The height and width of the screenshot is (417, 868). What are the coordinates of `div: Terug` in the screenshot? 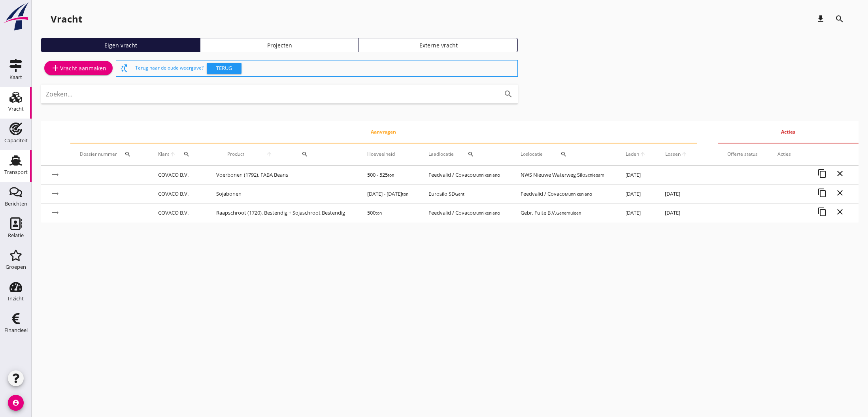 It's located at (224, 68).